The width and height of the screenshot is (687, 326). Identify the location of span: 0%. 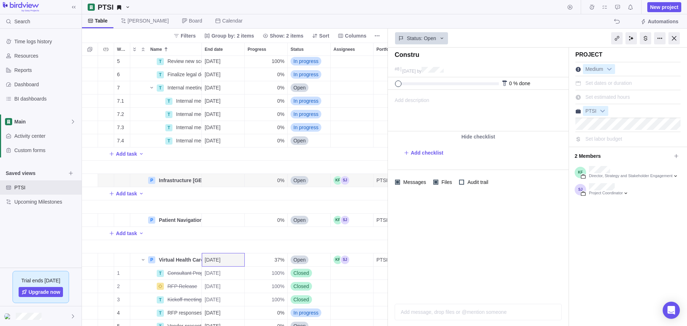
(281, 141).